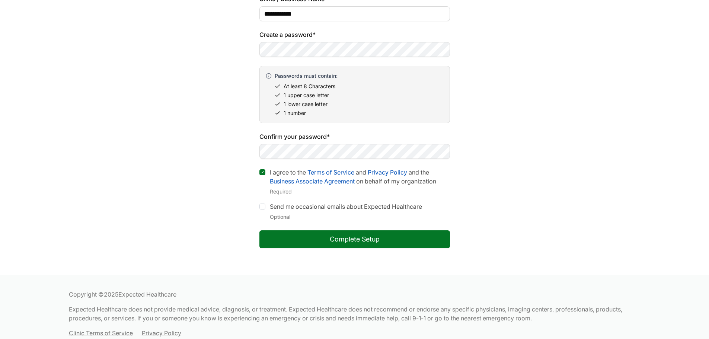 The width and height of the screenshot is (709, 339). Describe the element at coordinates (355, 137) in the screenshot. I see `label: Confirm your password*` at that location.